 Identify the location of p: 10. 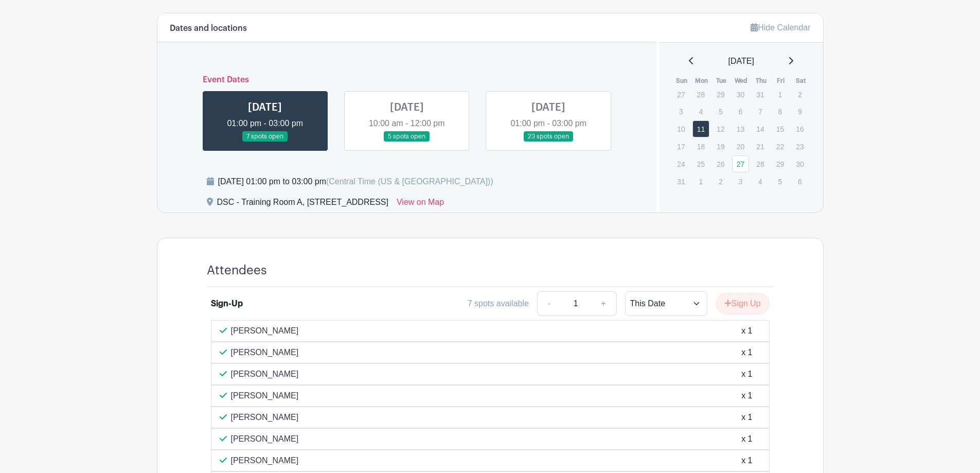
(681, 129).